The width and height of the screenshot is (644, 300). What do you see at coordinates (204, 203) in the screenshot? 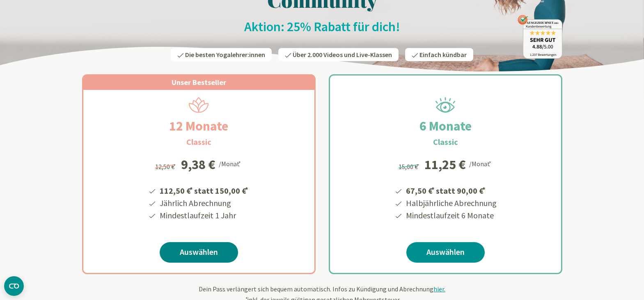
I see `li: Jährlich Abrechnung` at bounding box center [204, 203].